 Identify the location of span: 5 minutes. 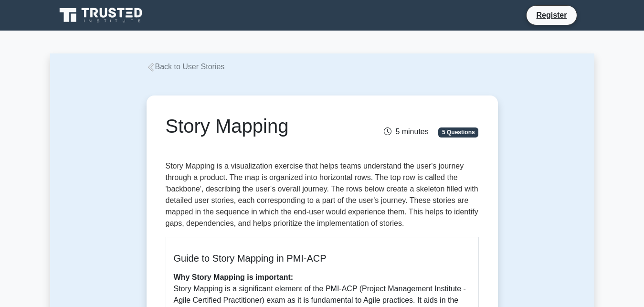
(406, 131).